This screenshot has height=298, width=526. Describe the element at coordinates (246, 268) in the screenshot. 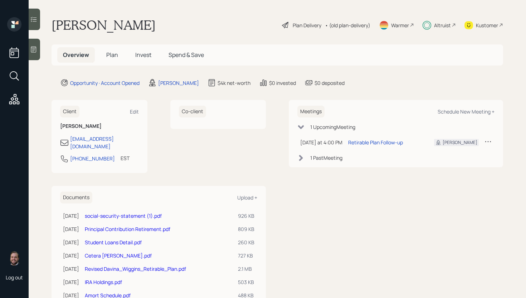

I see `div: 2.1 MB` at that location.